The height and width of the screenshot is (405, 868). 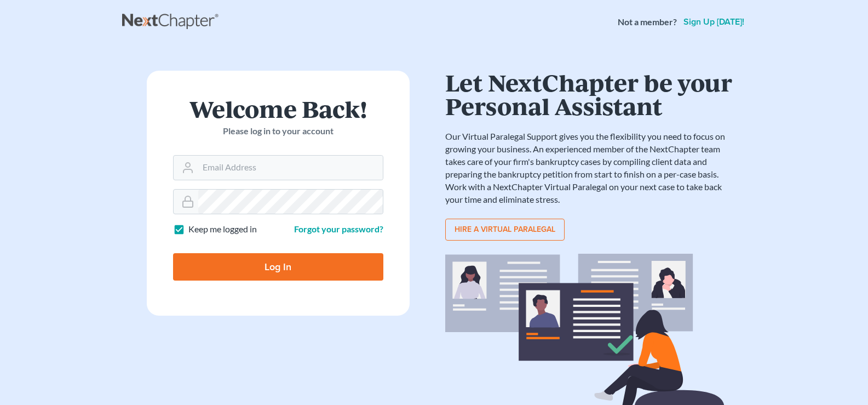 What do you see at coordinates (278, 109) in the screenshot?
I see `h1: Welcome Back!` at bounding box center [278, 109].